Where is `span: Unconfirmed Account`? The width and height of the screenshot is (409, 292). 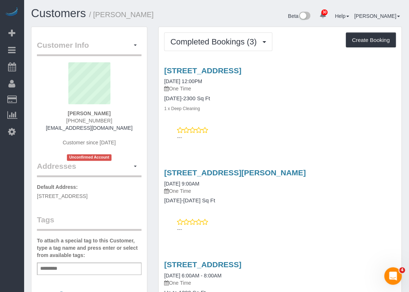 span: Unconfirmed Account is located at coordinates (89, 157).